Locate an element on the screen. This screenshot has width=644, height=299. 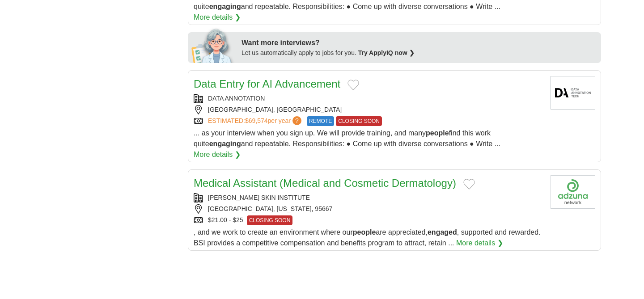
span: , and we work to create an environment where our are appreciated, , supported and rewarded. BSI p... is located at coordinates (367, 237).